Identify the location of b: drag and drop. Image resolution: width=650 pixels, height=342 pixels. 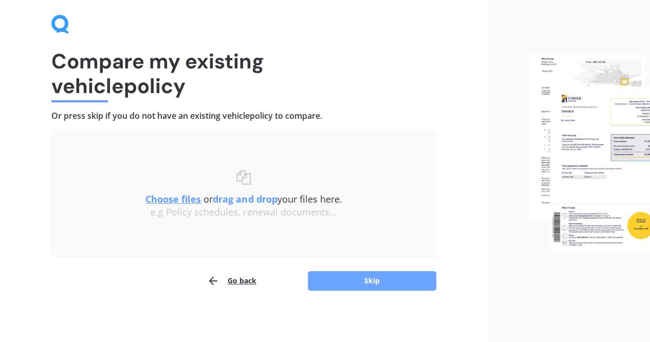
(245, 199).